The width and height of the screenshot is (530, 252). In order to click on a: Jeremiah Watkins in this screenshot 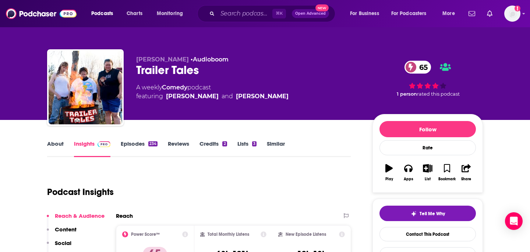, I will do `click(192, 97)`.